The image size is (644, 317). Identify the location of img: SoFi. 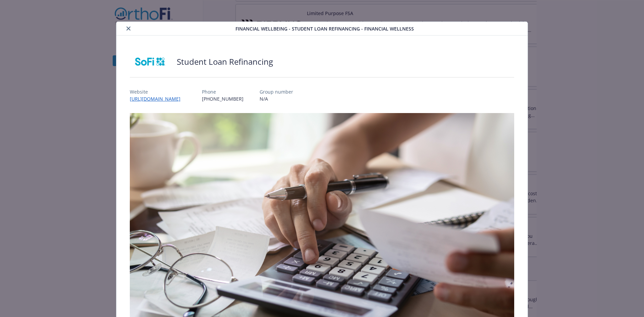
(150, 62).